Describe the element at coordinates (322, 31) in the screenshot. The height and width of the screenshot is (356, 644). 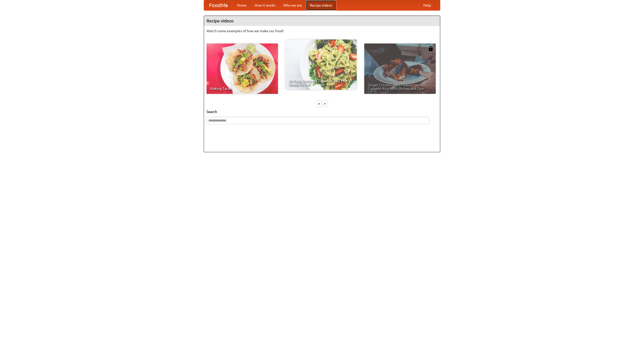
I see `p: Watch some examples of how we make our food!` at that location.